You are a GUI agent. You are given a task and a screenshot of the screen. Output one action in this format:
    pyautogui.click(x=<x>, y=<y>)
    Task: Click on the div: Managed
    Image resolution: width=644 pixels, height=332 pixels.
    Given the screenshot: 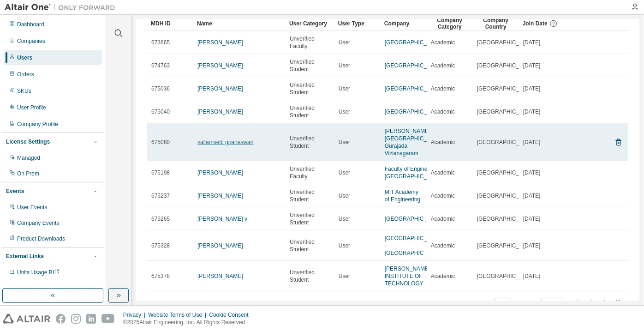 What is the action you would take?
    pyautogui.click(x=29, y=158)
    